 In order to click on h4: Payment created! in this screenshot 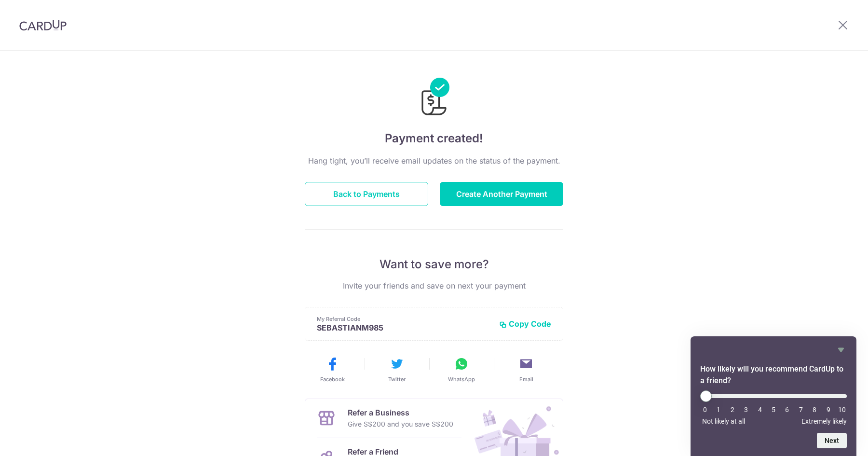, I will do `click(434, 139)`.